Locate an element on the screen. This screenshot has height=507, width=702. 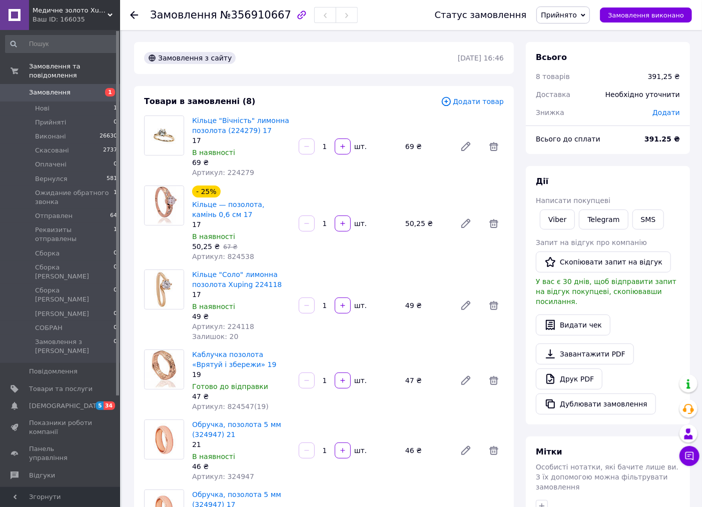
button: SMS is located at coordinates (648, 220).